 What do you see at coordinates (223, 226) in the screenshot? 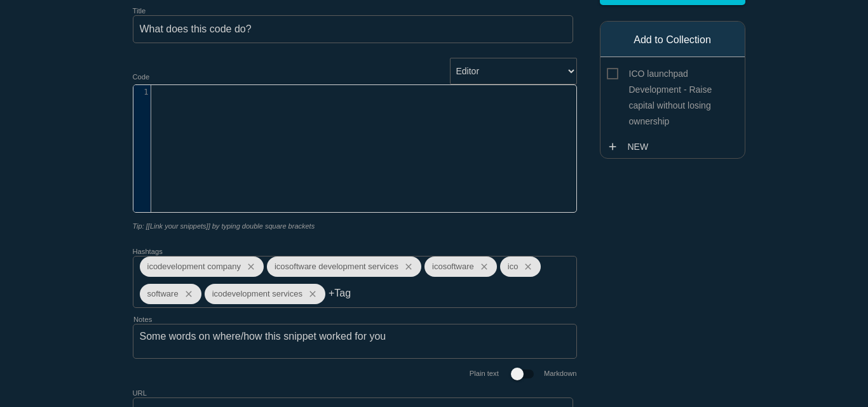
I see `i: Tip: [[Link your snippets]] by typing double square brackets` at bounding box center [223, 226].